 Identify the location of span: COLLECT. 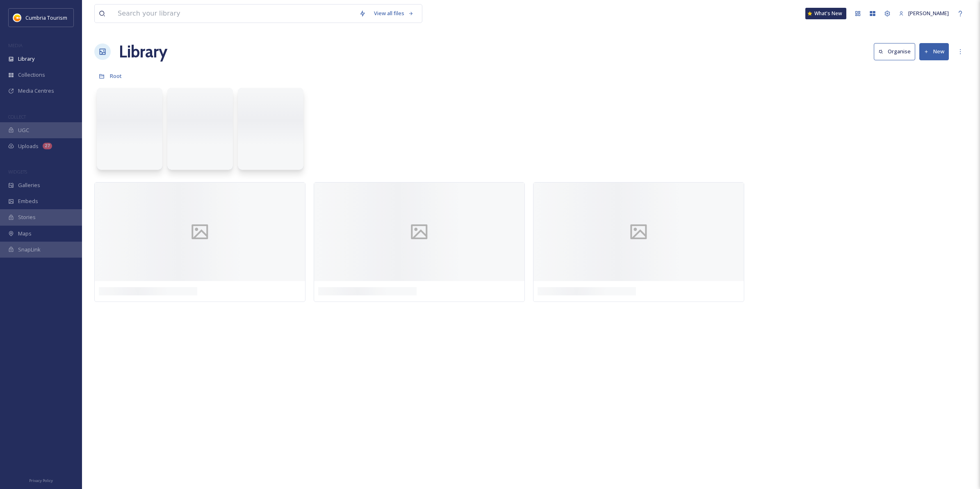
(17, 116).